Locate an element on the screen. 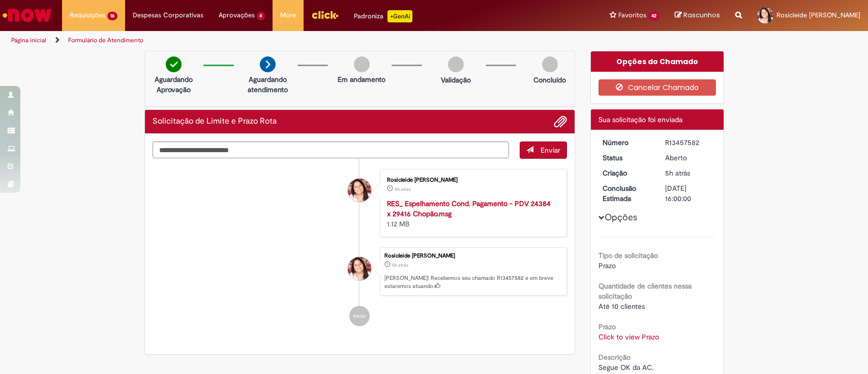 Image resolution: width=868 pixels, height=374 pixels. span: 42 is located at coordinates (654, 16).